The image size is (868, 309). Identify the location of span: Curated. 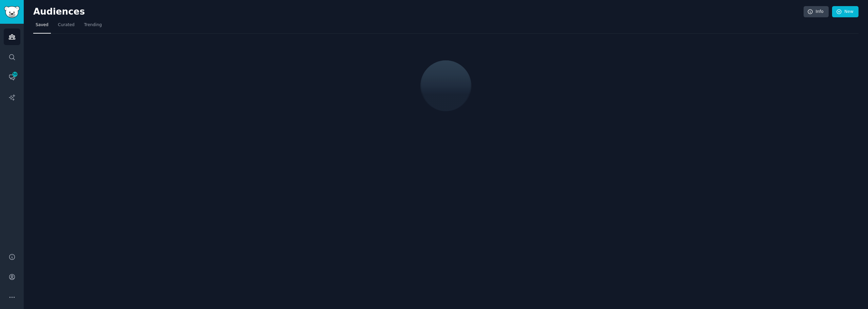
(66, 25).